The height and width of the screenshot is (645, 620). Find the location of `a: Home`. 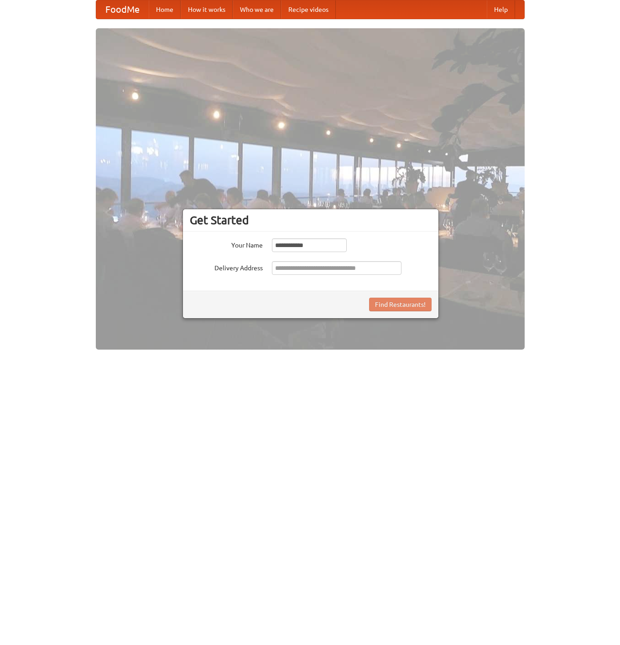

a: Home is located at coordinates (165, 10).